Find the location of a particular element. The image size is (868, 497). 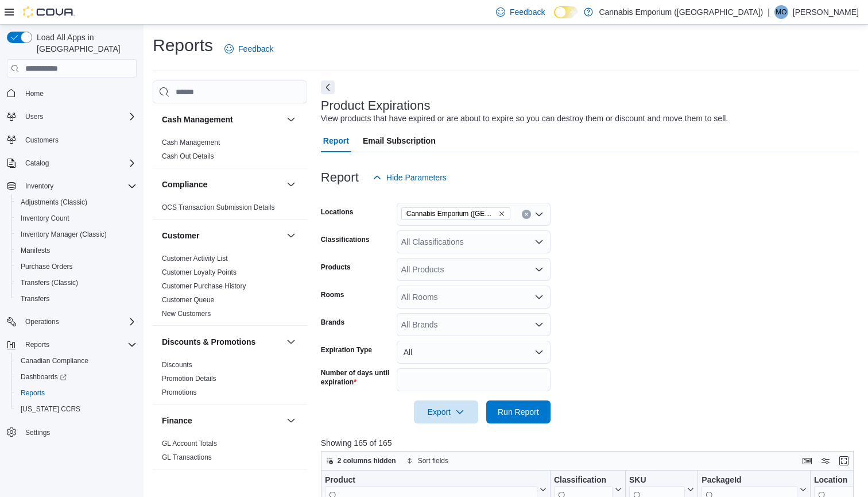

div: Customer is located at coordinates (230, 288).